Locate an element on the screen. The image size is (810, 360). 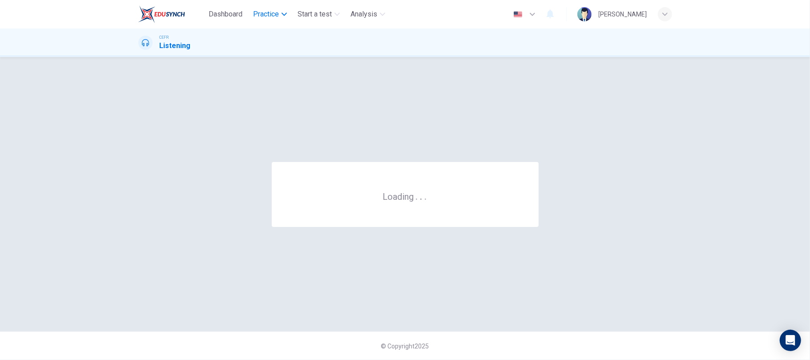
span: Practice is located at coordinates (266, 14).